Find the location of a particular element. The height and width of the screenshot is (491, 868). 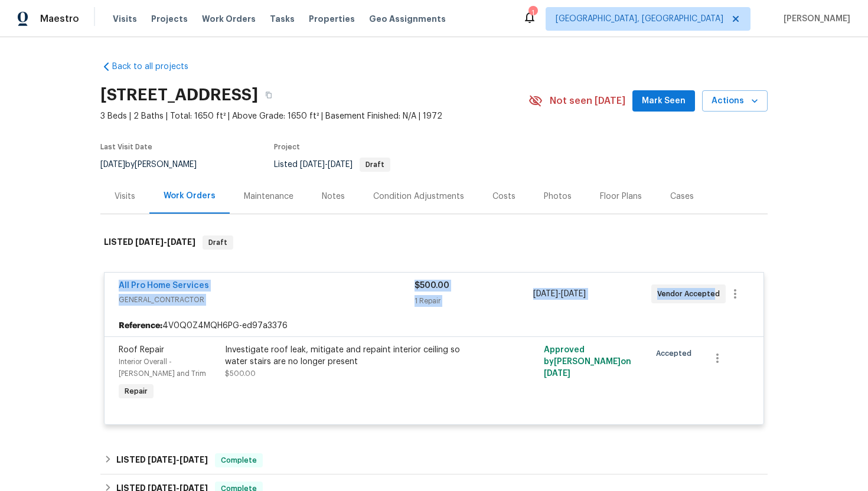

span: Properties is located at coordinates (332, 19).